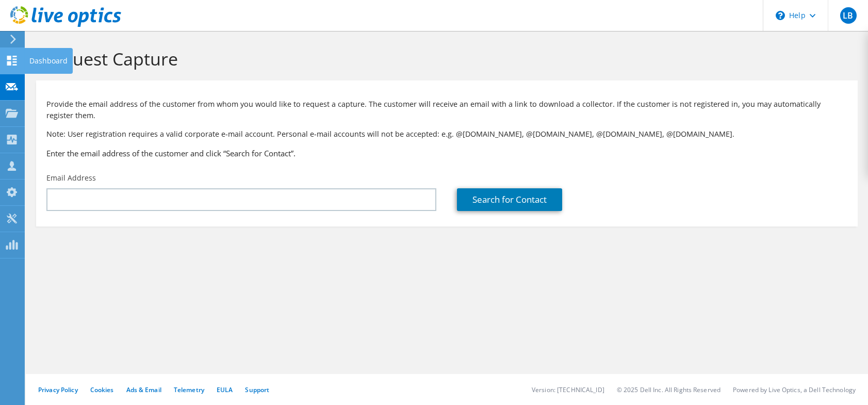 This screenshot has width=868, height=405. Describe the element at coordinates (795, 390) in the screenshot. I see `li: Powered by Live Optics, a Dell Technology` at that location.